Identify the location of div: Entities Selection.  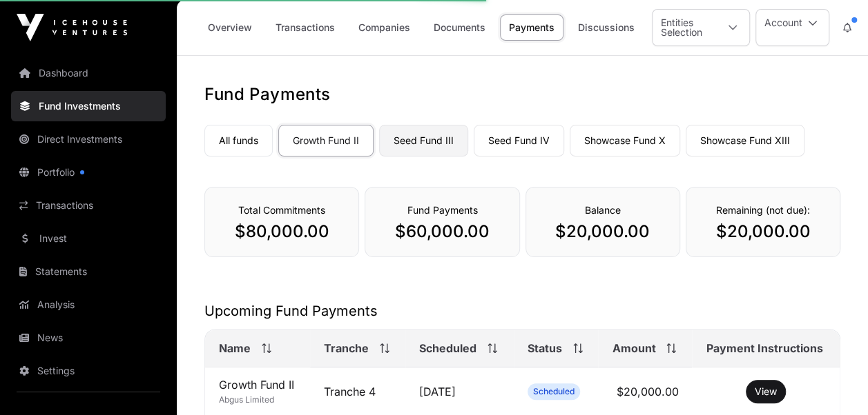
(685, 28).